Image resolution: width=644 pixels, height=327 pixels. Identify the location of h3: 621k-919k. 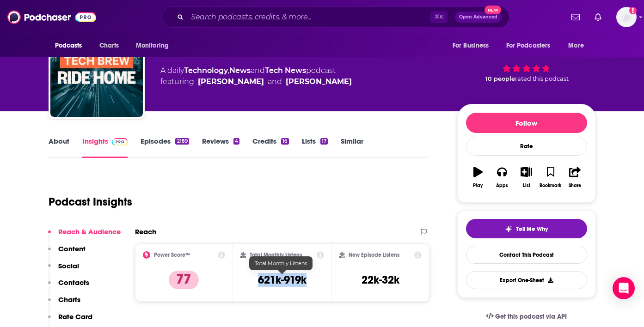
(282, 280).